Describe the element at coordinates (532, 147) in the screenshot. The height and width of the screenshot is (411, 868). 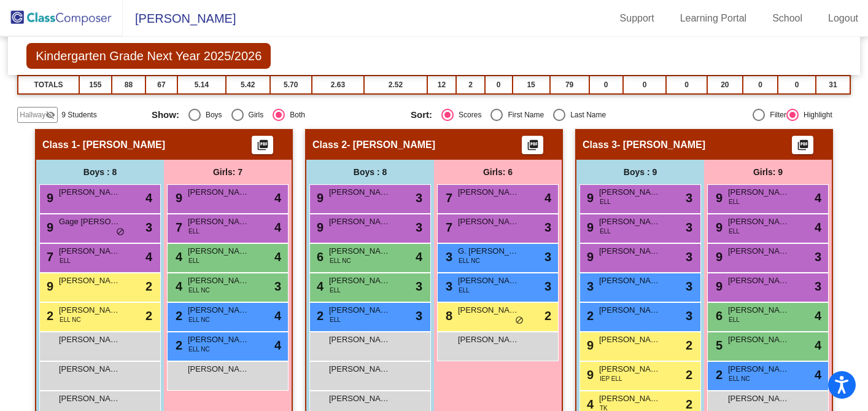
I see `mat-icon: picture_as_pdf` at that location.